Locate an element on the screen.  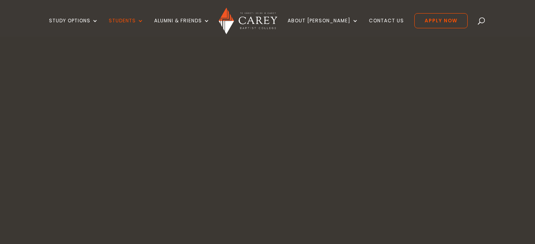
a: Study Options is located at coordinates (74, 27).